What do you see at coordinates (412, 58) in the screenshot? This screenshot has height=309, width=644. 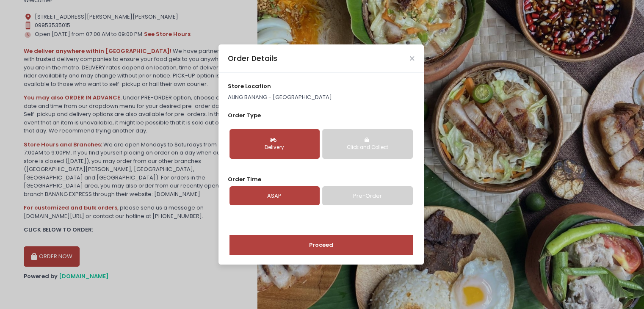 I see `button: Close` at bounding box center [412, 58].